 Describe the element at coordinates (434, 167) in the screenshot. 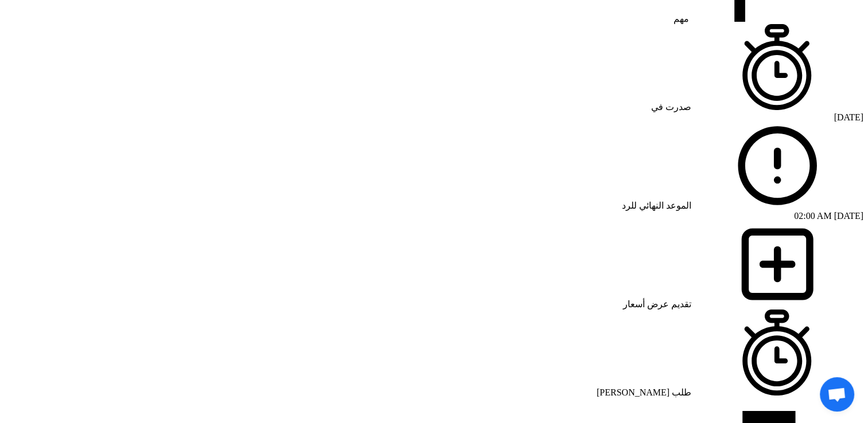

I see `div: الموعد النهائي للرد` at that location.